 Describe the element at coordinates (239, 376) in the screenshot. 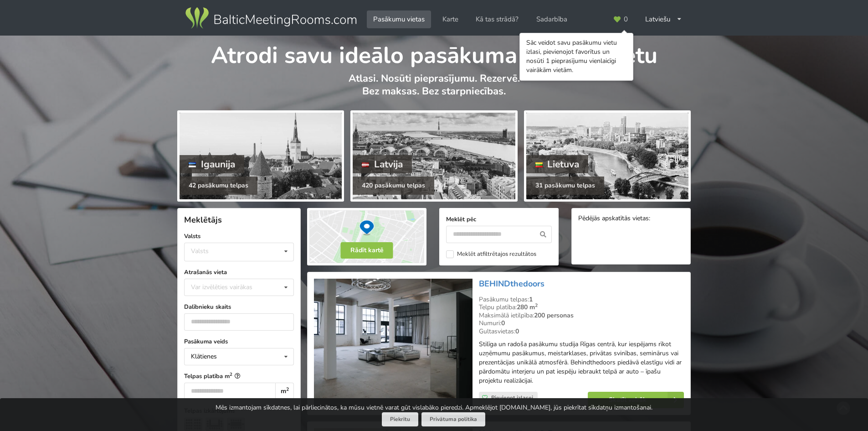

I see `label: Telpas platība m` at that location.